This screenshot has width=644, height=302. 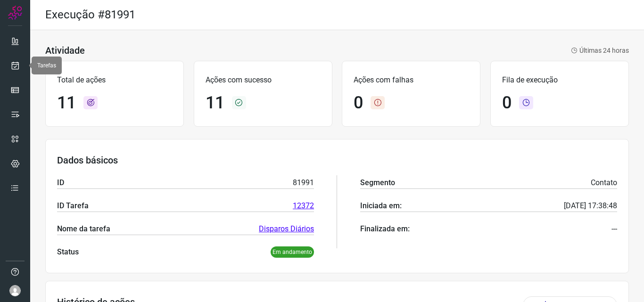 What do you see at coordinates (560, 80) in the screenshot?
I see `p: Fila de execução` at bounding box center [560, 80].